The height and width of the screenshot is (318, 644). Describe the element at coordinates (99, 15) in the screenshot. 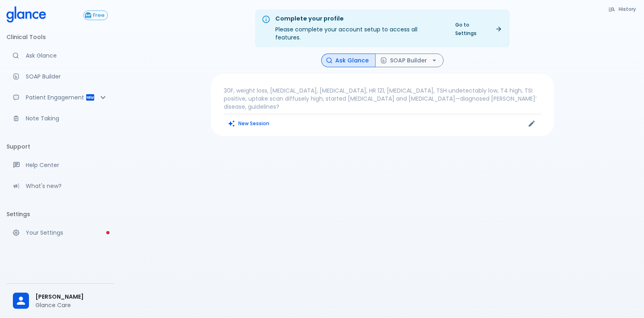

I see `a: Click to view or change your subscription` at that location.